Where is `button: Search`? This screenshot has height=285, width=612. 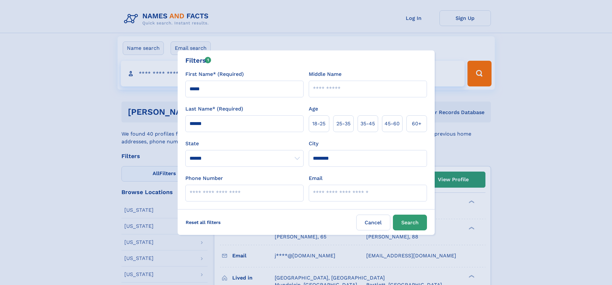 button: Search is located at coordinates (410, 222).